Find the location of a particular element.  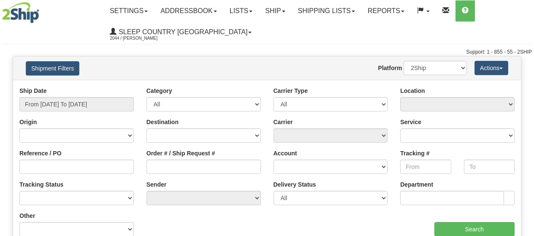

label: Other is located at coordinates (27, 216).